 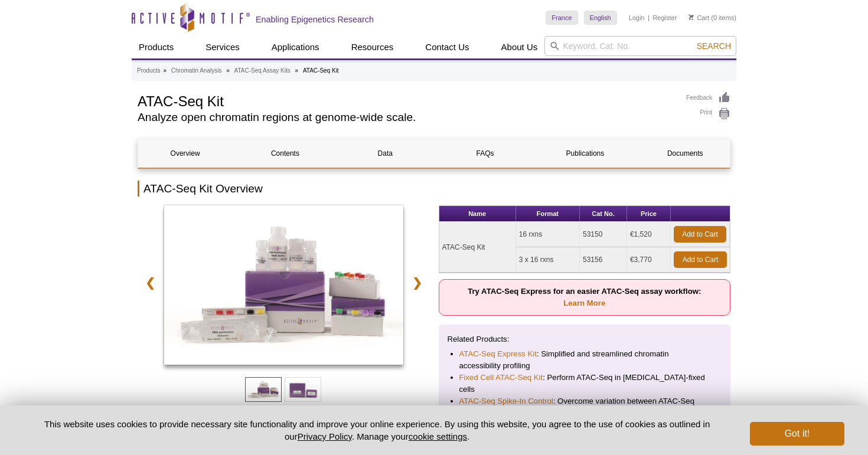 I want to click on li: : Overcome variation between ATAC-Seq datasets, so click(x=584, y=407).